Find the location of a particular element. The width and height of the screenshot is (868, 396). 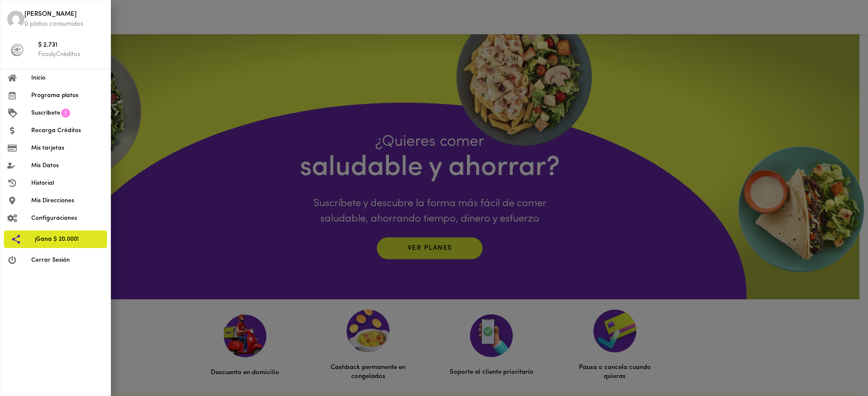

span: Mis Datos is located at coordinates (67, 165).